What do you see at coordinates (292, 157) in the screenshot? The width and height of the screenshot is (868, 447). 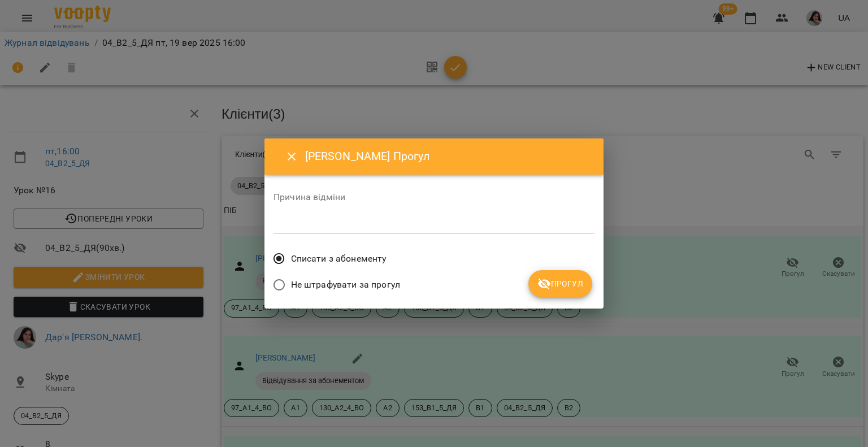 I see `button: Close` at bounding box center [292, 157].